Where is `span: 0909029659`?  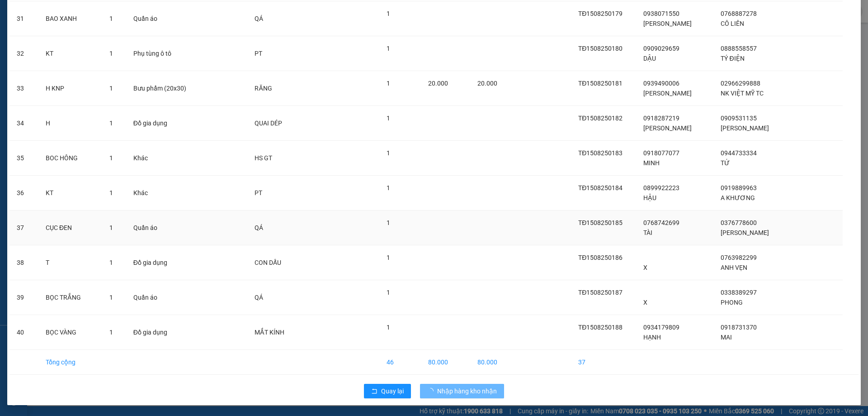
span: 0909029659 is located at coordinates (662, 49).